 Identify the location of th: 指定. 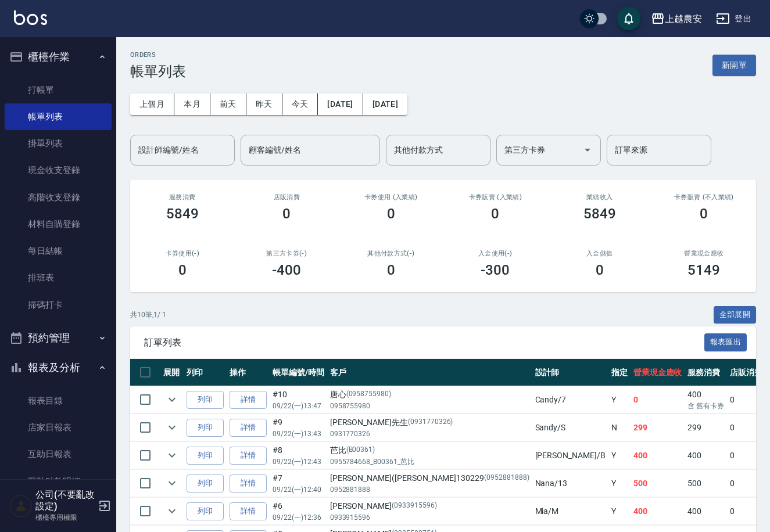
(620, 373).